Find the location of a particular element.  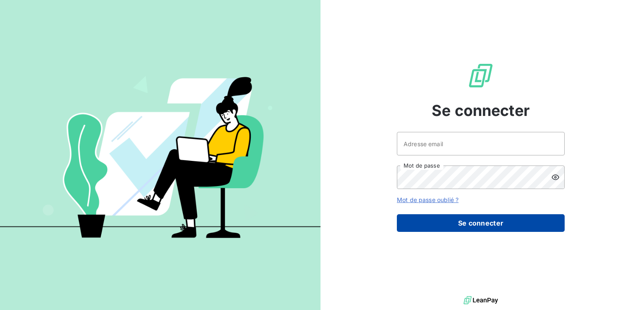

input: placeholder is located at coordinates (481, 144).